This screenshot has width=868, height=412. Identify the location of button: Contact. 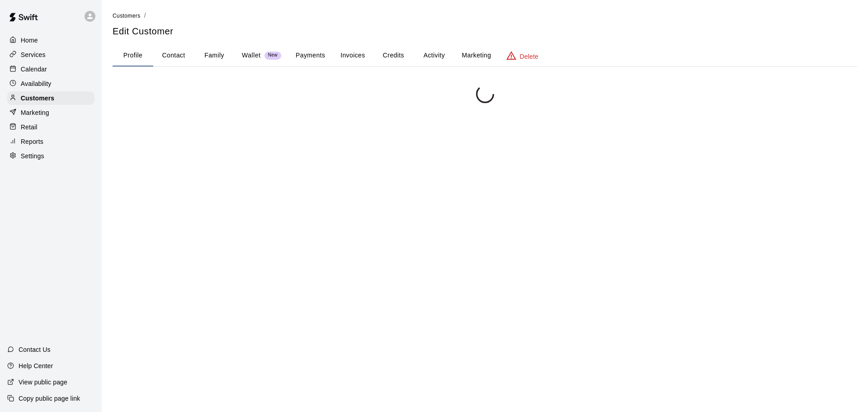
(174, 55).